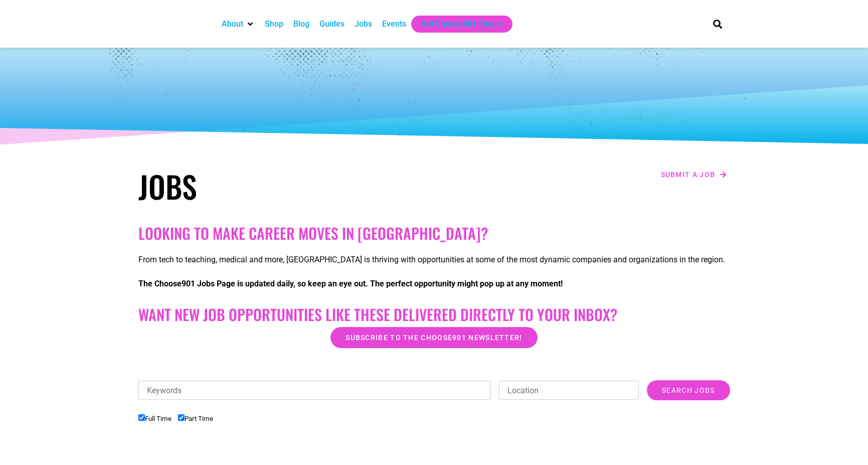 The image size is (868, 465). Describe the element at coordinates (301, 24) in the screenshot. I see `div: Blog` at that location.